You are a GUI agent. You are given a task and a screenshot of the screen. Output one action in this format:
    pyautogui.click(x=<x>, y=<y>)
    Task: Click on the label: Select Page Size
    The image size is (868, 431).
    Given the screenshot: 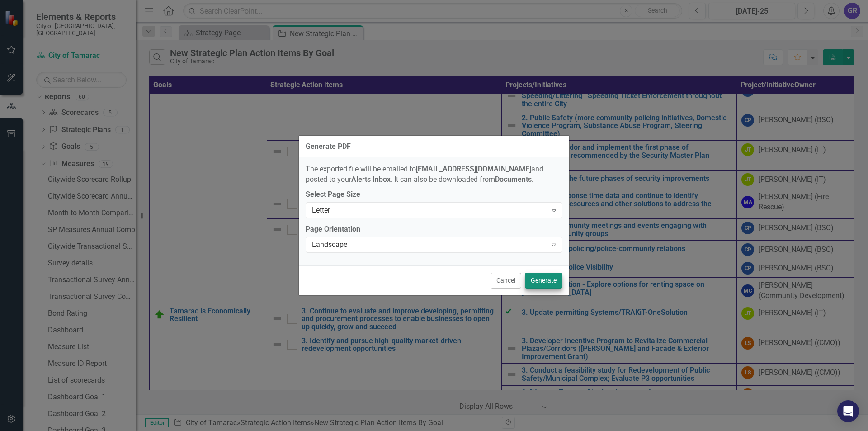 What is the action you would take?
    pyautogui.click(x=434, y=195)
    